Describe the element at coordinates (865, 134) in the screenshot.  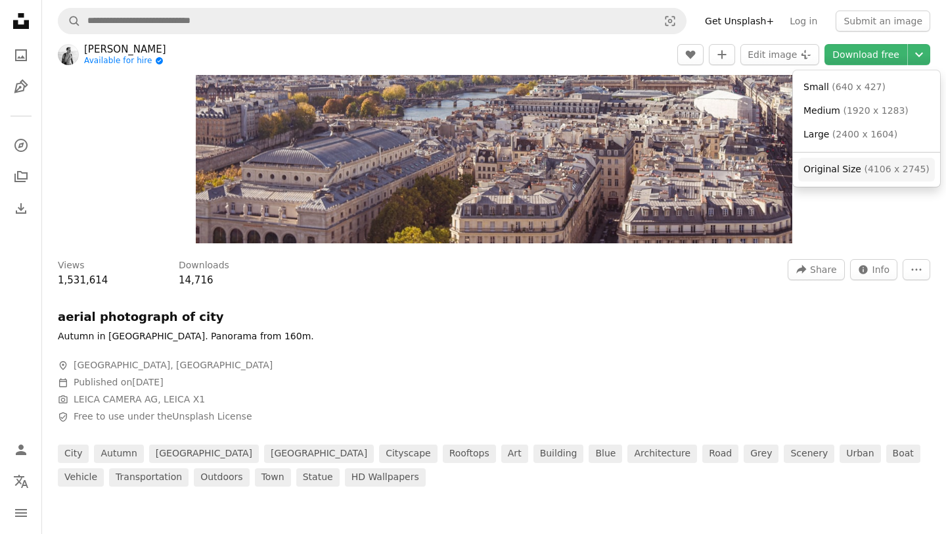
I see `span: ( 2400 x 1604 )` at that location.